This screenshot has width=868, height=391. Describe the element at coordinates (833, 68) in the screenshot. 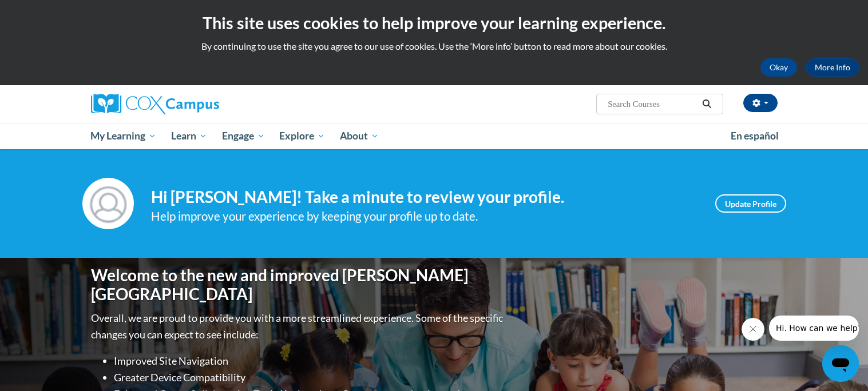

I see `a: More Info` at that location.